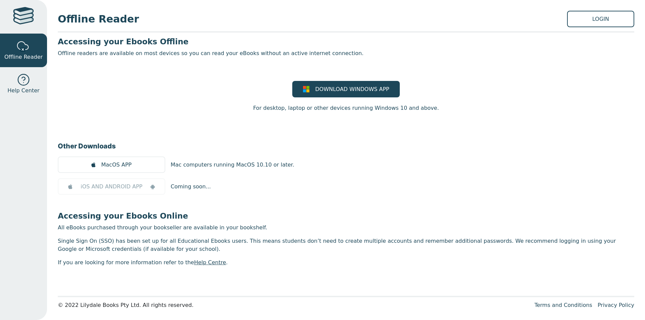 The height and width of the screenshot is (320, 645). Describe the element at coordinates (116, 165) in the screenshot. I see `span: MacOS APP` at that location.